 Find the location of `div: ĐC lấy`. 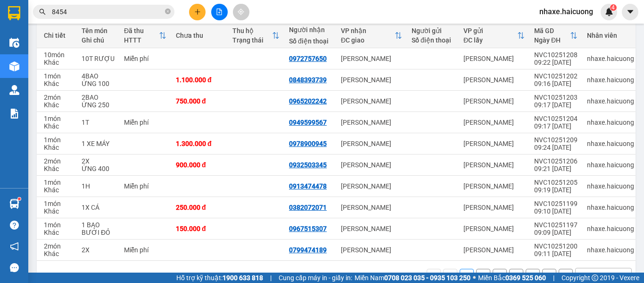

div: ĐC lấy is located at coordinates (490, 40).